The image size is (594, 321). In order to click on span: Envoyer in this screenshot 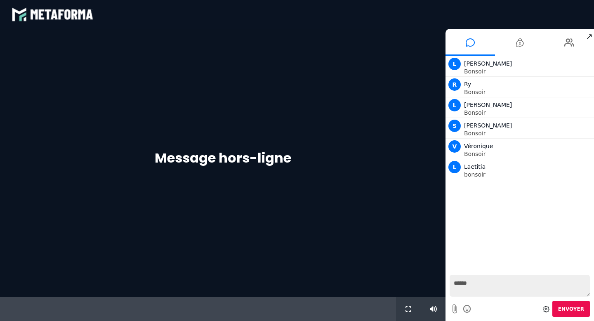, I will do `click(571, 309)`.